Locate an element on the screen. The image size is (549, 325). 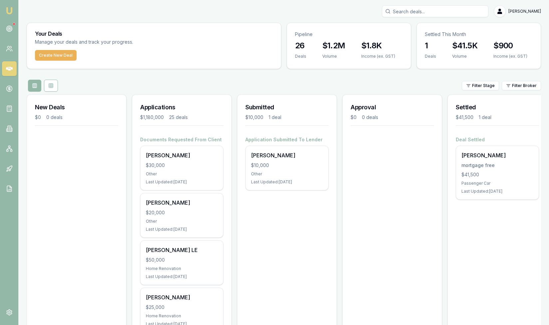
h3: Submitted is located at coordinates (287, 107).